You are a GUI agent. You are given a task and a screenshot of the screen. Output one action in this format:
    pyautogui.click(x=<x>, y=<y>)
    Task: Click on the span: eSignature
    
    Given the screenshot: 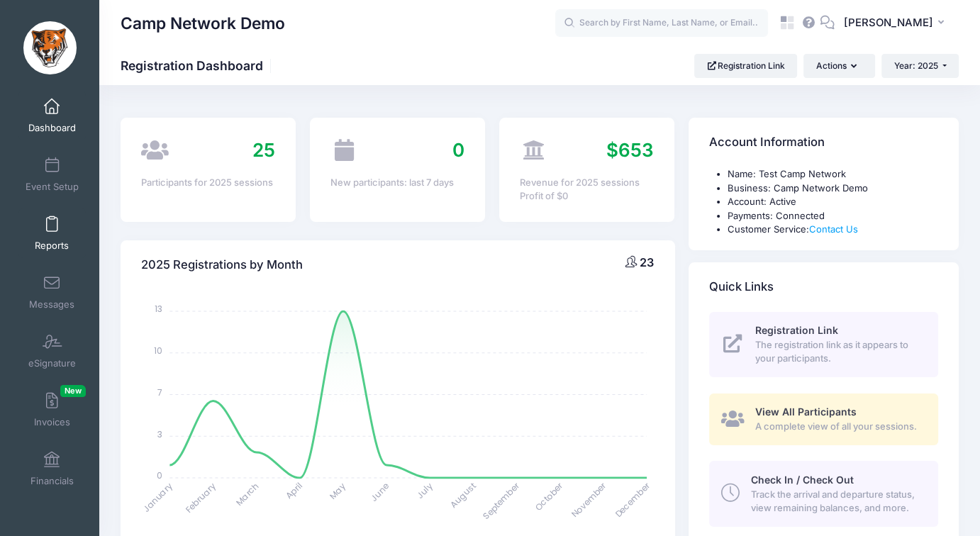 What is the action you would take?
    pyautogui.click(x=52, y=363)
    